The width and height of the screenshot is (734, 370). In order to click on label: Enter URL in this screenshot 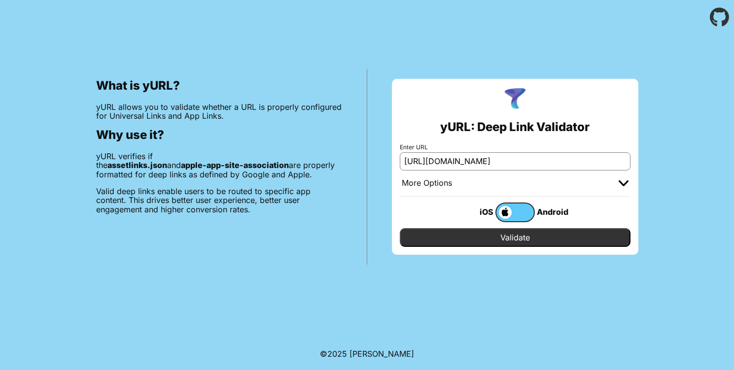, I will do `click(515, 147)`.